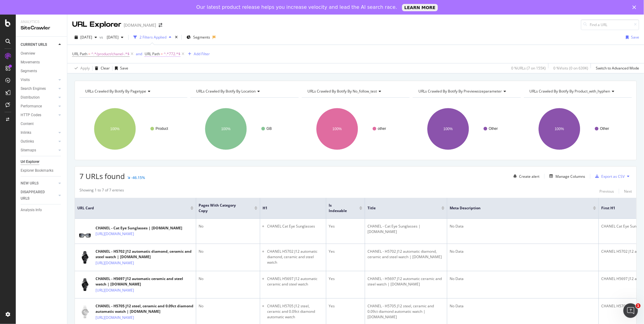 Image resolution: width=644 pixels, height=324 pixels. I want to click on button: Clear, so click(101, 68).